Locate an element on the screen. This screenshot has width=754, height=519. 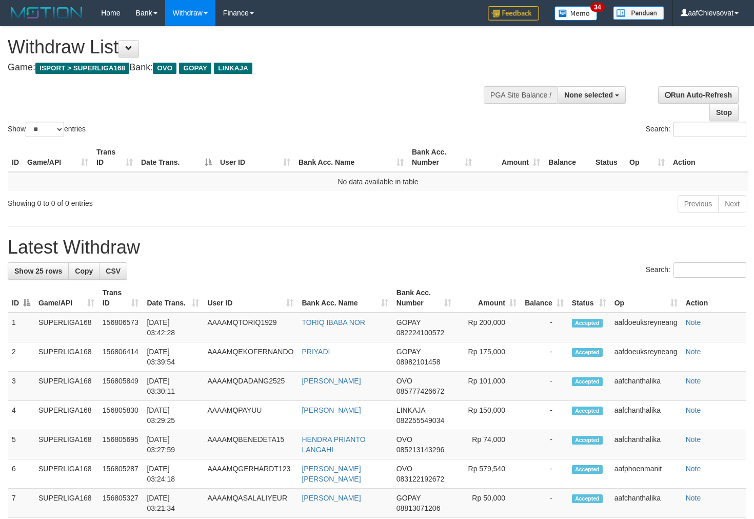
span: CSV is located at coordinates (113, 271).